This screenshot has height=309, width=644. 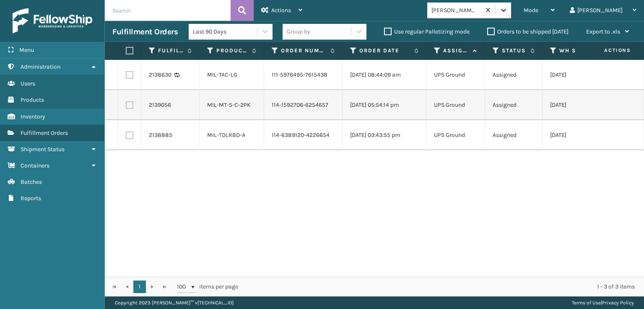 I want to click on td: 114-6389120-4226654, so click(x=303, y=136).